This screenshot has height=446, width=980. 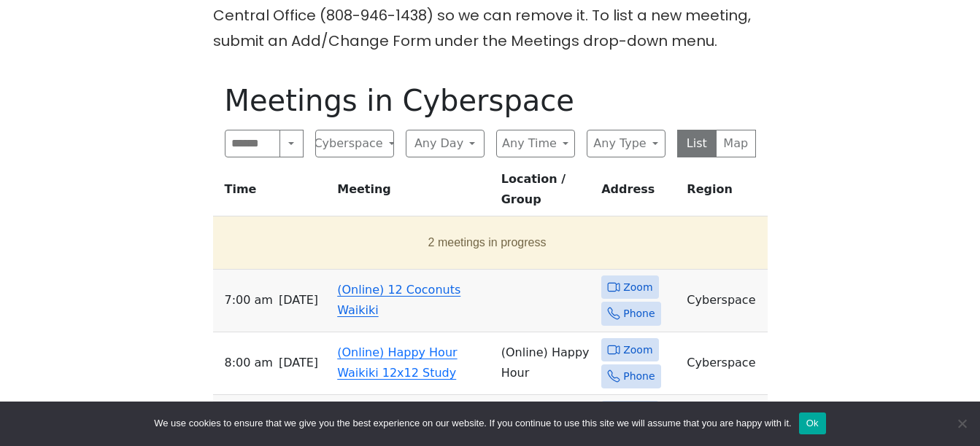 What do you see at coordinates (490, 101) in the screenshot?
I see `h1: Meetings in Cyberspace` at bounding box center [490, 101].